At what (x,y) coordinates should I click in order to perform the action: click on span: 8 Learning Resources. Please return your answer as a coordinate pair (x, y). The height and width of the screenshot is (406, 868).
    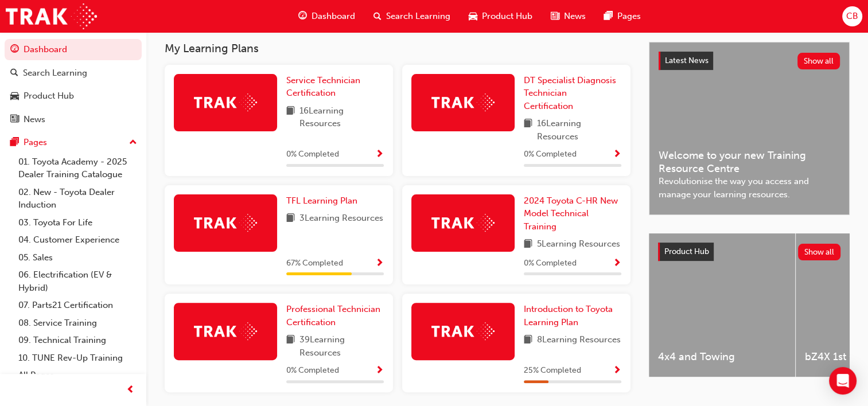
    Looking at the image, I should click on (579, 340).